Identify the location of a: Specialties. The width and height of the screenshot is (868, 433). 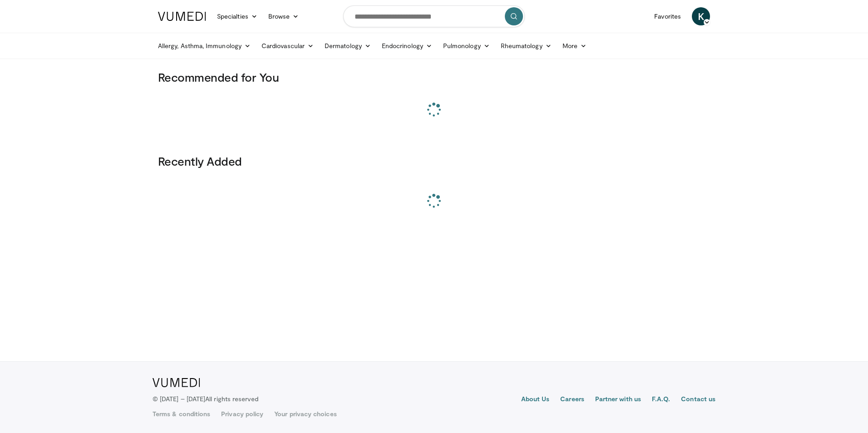
(237, 17).